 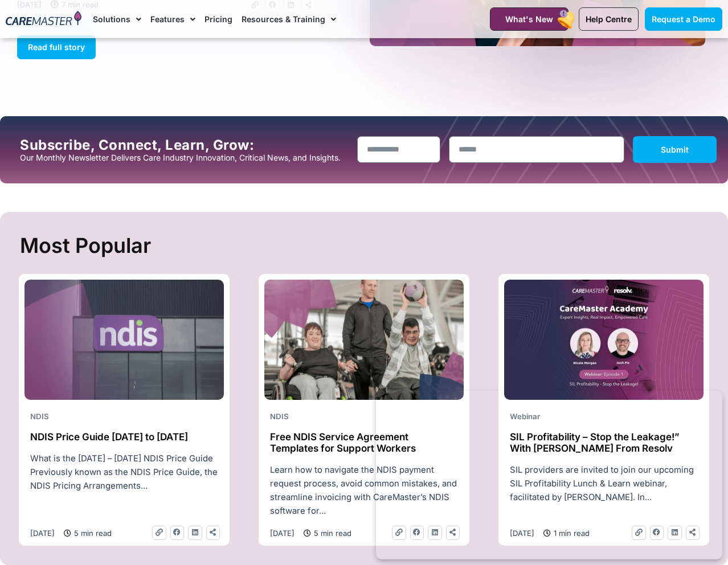 What do you see at coordinates (364, 490) in the screenshot?
I see `div: Learn how to navigate the NDIS payment request process, avoid common mistakes, and streamline inv...` at bounding box center [364, 490].